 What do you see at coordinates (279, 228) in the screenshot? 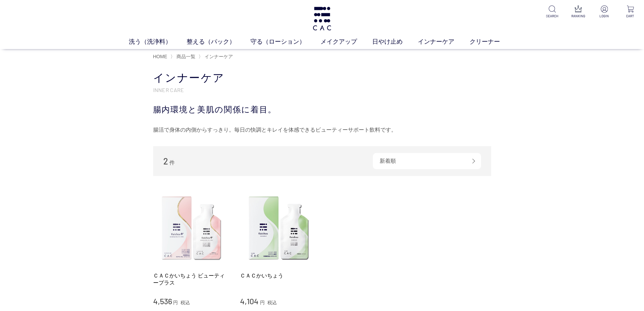
I see `img: ＣＡＣかいちょう` at bounding box center [279, 228].